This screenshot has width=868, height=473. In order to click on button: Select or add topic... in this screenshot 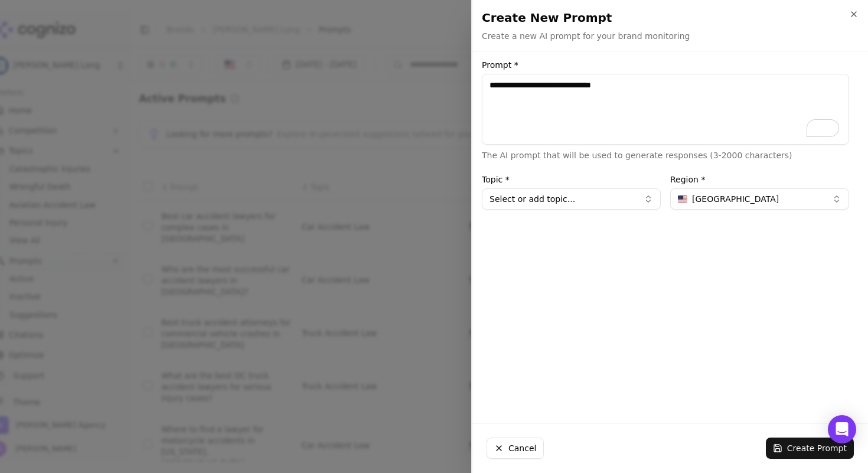, I will do `click(571, 199)`.